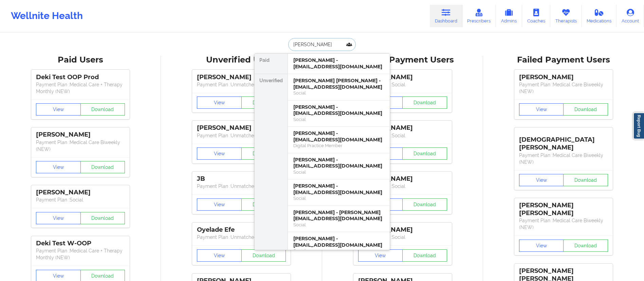  What do you see at coordinates (630, 16) in the screenshot?
I see `a: Account` at bounding box center [630, 16].